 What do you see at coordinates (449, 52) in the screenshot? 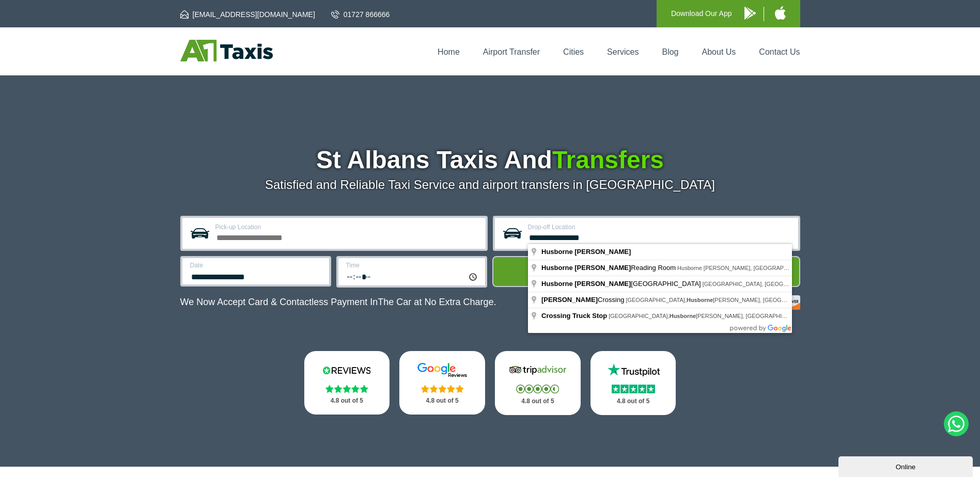
I see `a: Home` at bounding box center [449, 52].